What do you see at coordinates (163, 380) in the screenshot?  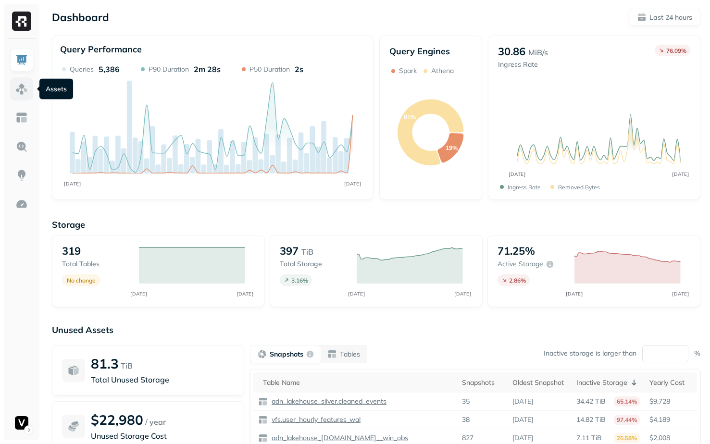 I see `p: Total Unused Storage` at bounding box center [163, 380].